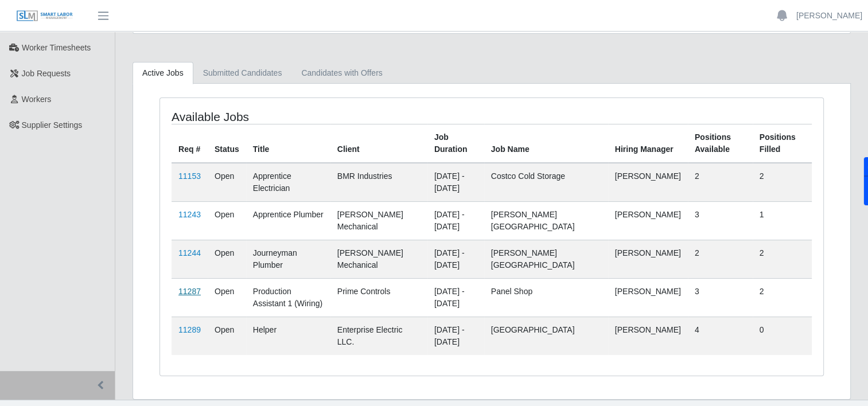 The image size is (868, 406). Describe the element at coordinates (56, 48) in the screenshot. I see `span: Worker Timesheets` at that location.